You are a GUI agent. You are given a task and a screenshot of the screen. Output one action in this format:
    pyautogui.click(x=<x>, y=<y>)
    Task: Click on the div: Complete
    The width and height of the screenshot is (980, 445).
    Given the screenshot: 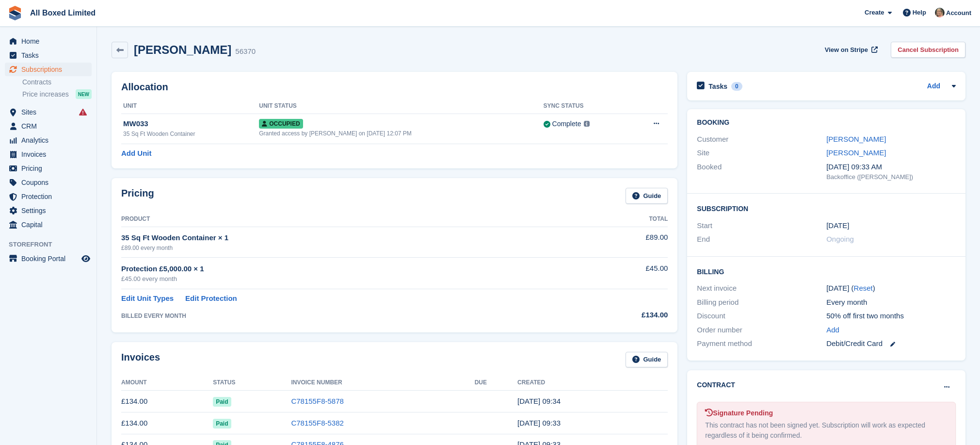 What is the action you would take?
    pyautogui.click(x=567, y=124)
    